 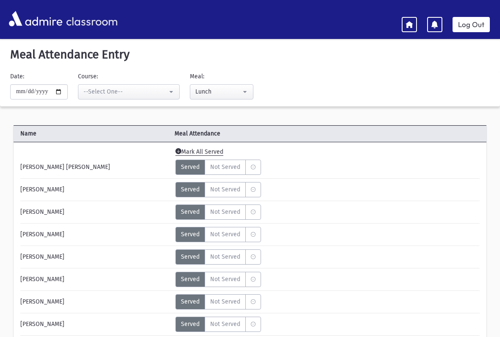 I want to click on label: Course:, so click(x=88, y=76).